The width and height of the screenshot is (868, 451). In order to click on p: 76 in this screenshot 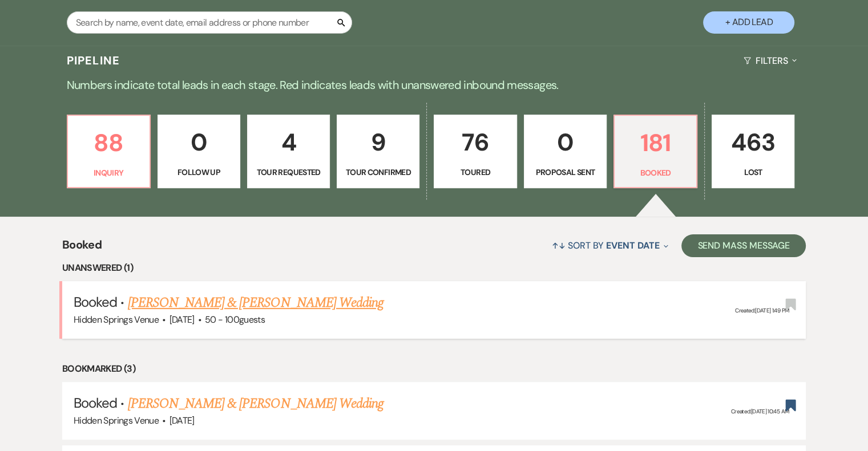, I will do `click(475, 142)`.